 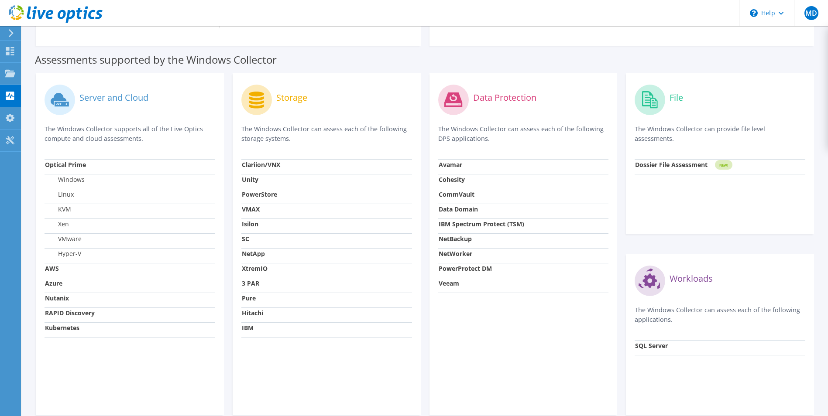 What do you see at coordinates (259, 194) in the screenshot?
I see `strong: PowerStore` at bounding box center [259, 194].